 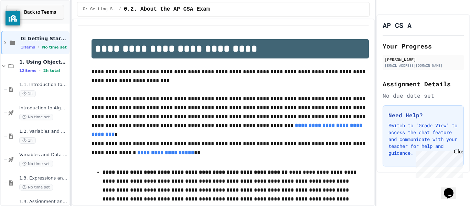 What do you see at coordinates (28, 47) in the screenshot?
I see `span: 1 items` at bounding box center [28, 47].